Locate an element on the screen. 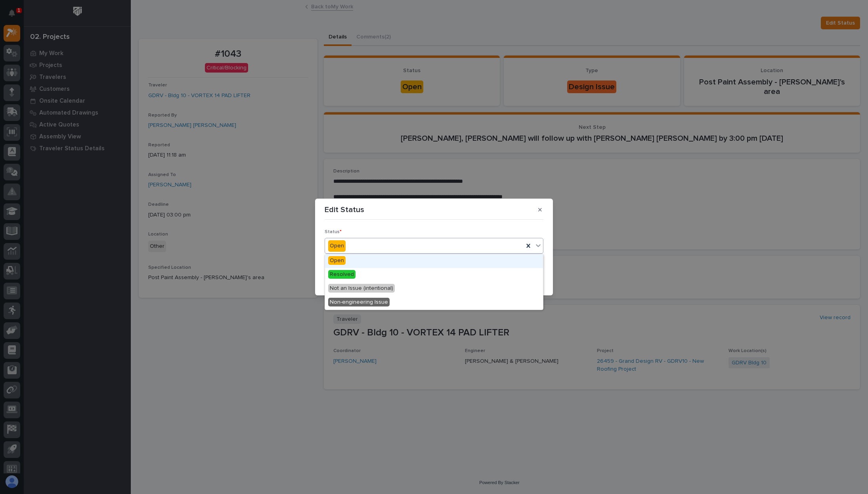 The height and width of the screenshot is (494, 868). span: Resolved is located at coordinates (342, 274).